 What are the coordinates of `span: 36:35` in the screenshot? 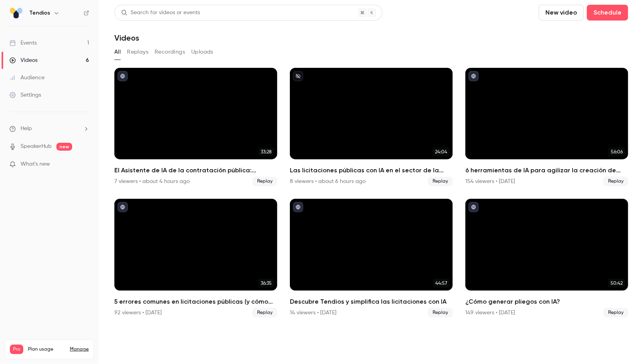 It's located at (266, 283).